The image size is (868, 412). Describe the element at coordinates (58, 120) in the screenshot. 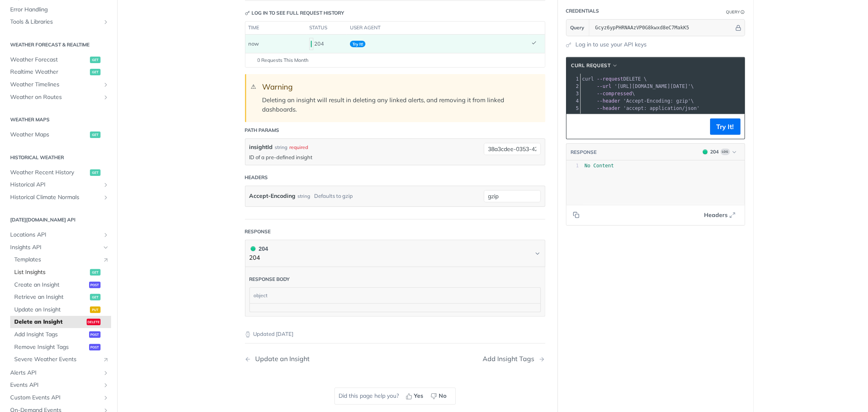

I see `h2: Weather Maps` at that location.